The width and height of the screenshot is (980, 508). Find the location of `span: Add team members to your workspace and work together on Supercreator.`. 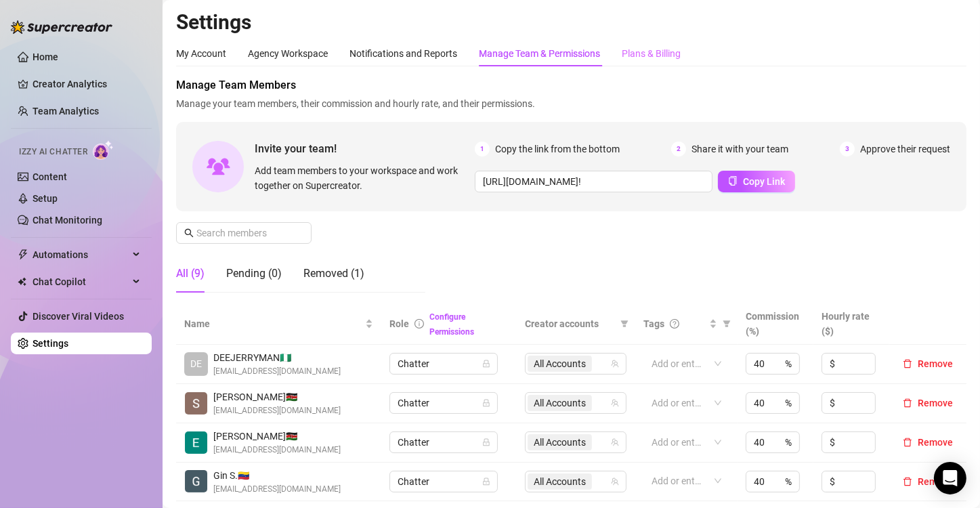

span: Add team members to your workspace and work together on Supercreator. is located at coordinates (361, 178).